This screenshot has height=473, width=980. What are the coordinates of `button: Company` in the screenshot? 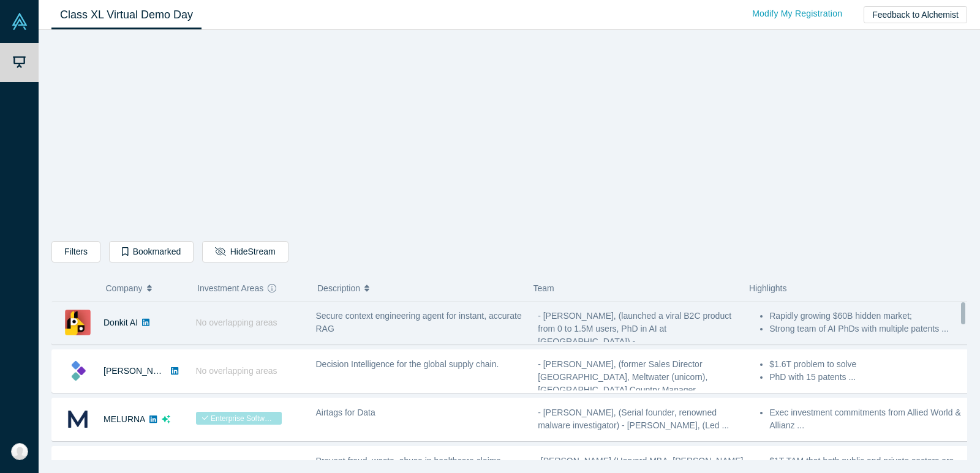 It's located at (145, 288).